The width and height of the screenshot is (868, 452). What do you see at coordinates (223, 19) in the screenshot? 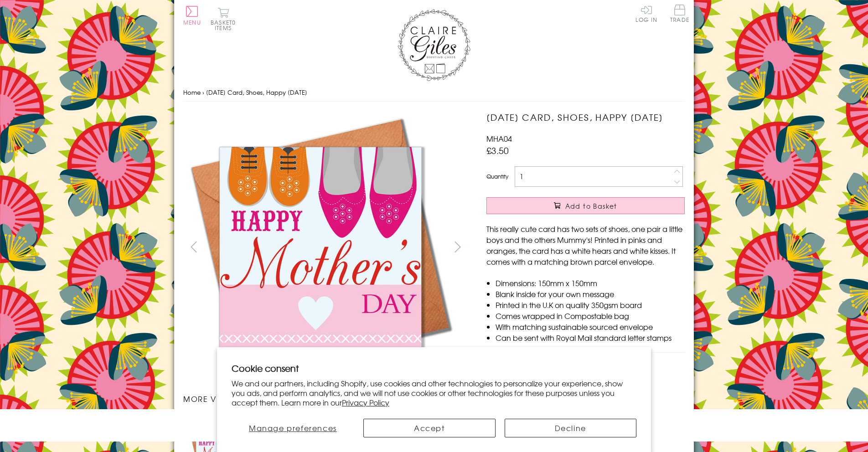
I see `button: Basket0 items` at bounding box center [223, 19].